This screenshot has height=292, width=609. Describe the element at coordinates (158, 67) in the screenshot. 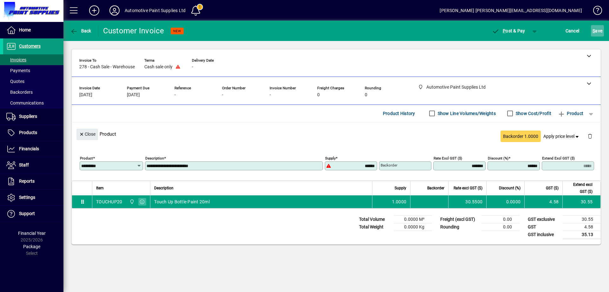

I see `span: Cash sale only` at that location.